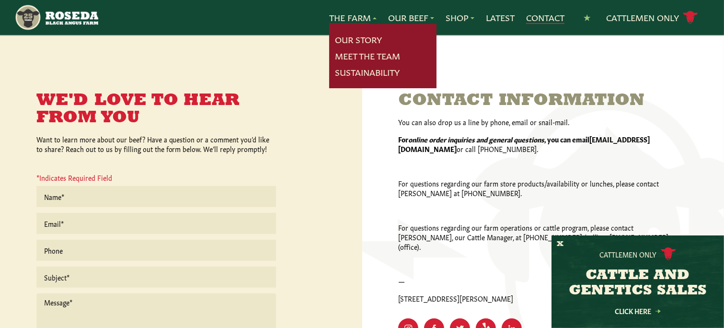 This screenshot has height=328, width=724. Describe the element at coordinates (652, 17) in the screenshot. I see `a: Cattlemen Only` at that location.